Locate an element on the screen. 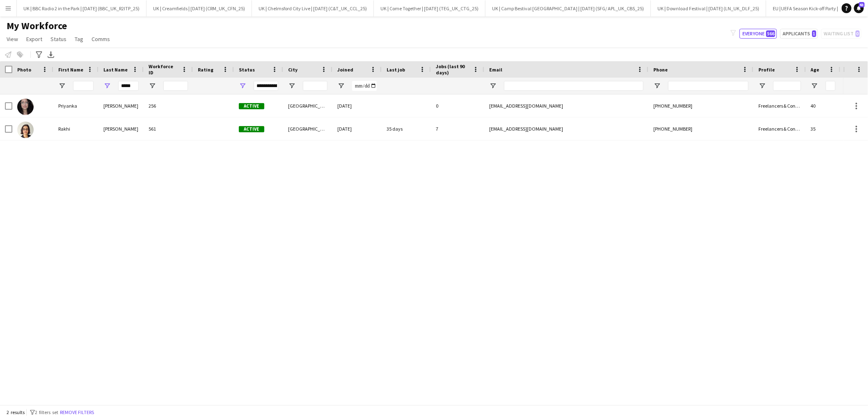 Image resolution: width=868 pixels, height=419 pixels. span: Workforce ID is located at coordinates (164, 69).